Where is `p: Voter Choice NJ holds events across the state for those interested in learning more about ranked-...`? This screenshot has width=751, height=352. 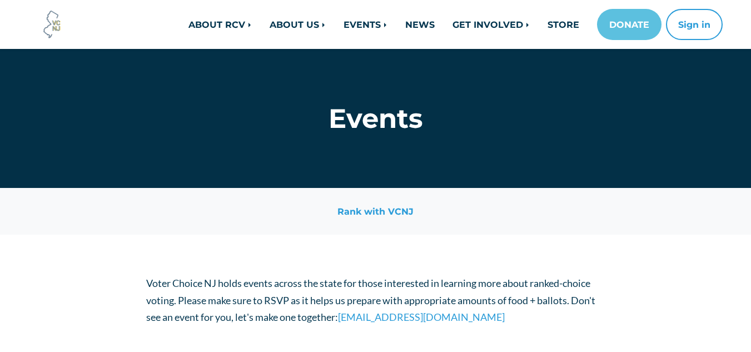
p: Voter Choice NJ holds events across the state for those interested in learning more about ranked-... is located at coordinates (375, 300).